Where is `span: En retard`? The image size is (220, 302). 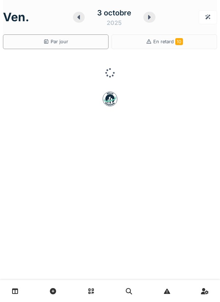 span: En retard is located at coordinates (168, 41).